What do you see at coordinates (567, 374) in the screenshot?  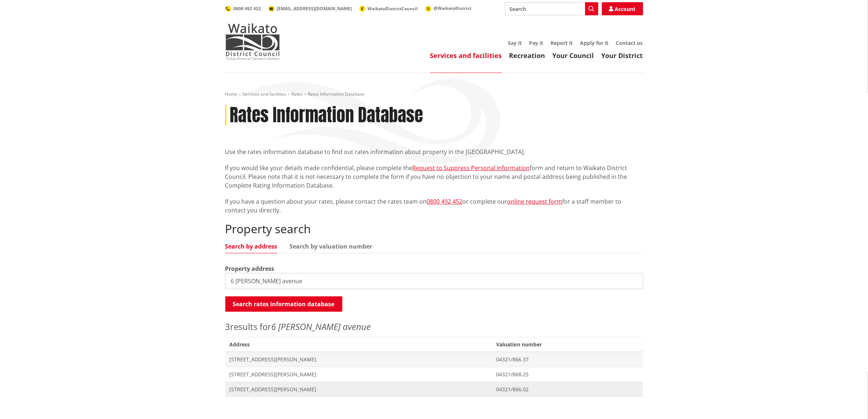 I see `span: 04321/868.25` at bounding box center [567, 374].